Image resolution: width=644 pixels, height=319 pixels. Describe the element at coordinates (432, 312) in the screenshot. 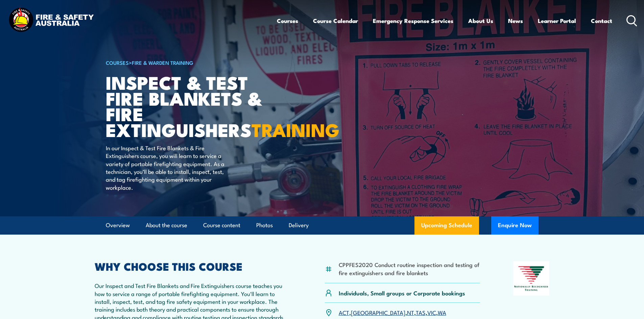

I see `a: VIC` at that location.